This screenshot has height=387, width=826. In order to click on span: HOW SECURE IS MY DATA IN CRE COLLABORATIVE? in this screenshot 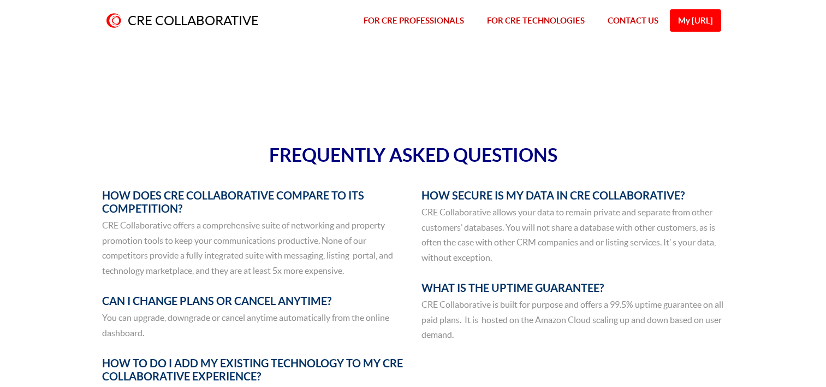, I will do `click(553, 195)`.